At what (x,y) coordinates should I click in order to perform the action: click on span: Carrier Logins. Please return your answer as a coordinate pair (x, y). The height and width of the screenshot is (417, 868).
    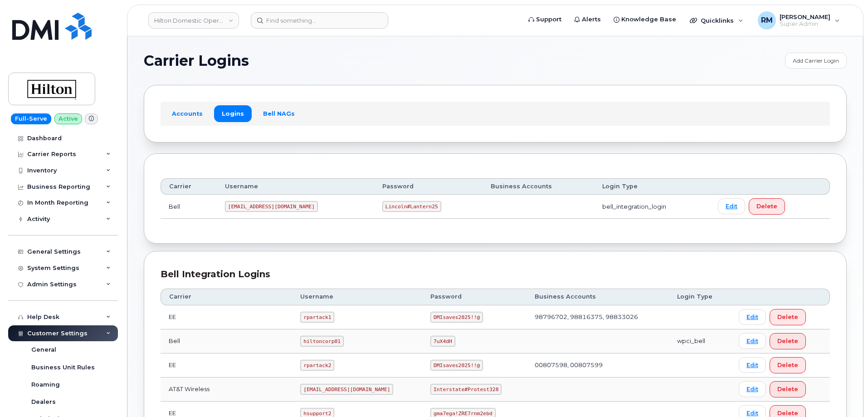
    Looking at the image, I should click on (196, 61).